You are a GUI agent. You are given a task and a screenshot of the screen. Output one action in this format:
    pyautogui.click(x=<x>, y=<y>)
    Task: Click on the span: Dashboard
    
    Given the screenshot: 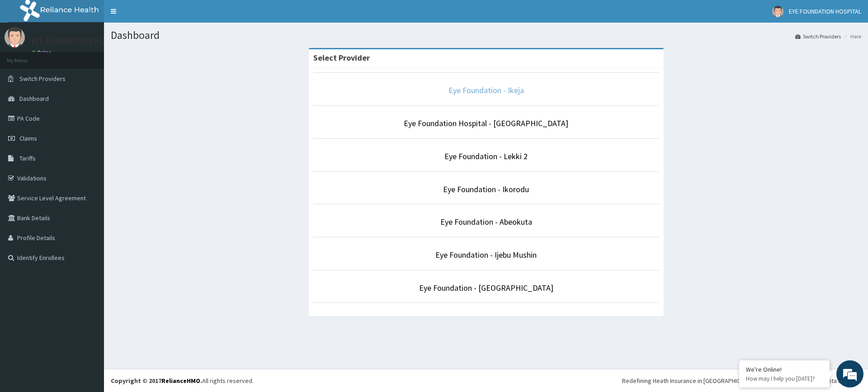 What is the action you would take?
    pyautogui.click(x=34, y=99)
    